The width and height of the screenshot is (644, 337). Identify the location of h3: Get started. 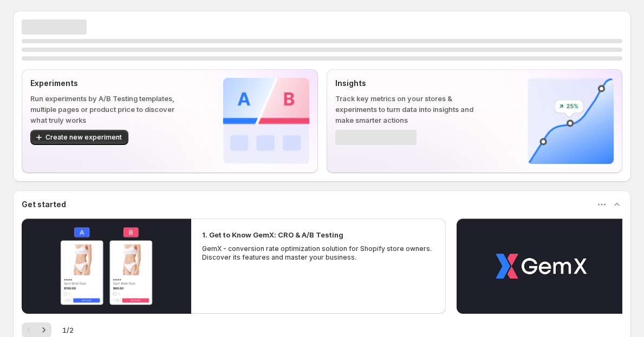
(44, 205).